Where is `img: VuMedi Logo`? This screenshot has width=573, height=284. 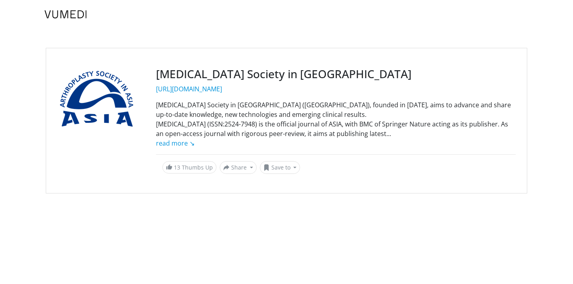
img: VuMedi Logo is located at coordinates (66, 14).